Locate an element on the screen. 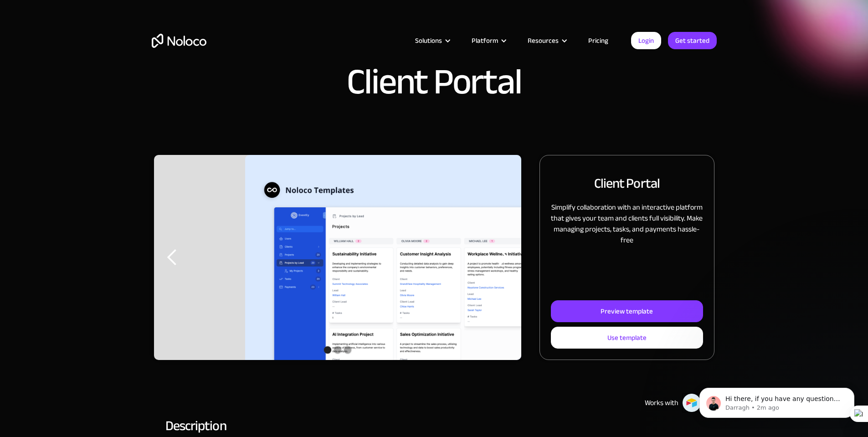 This screenshot has height=437, width=868. div: 3 of 3 is located at coordinates (429, 258).